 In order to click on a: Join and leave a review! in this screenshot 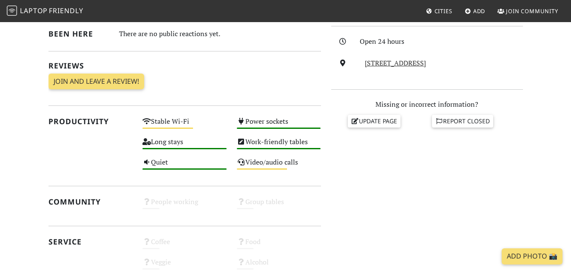, I will do `click(96, 82)`.